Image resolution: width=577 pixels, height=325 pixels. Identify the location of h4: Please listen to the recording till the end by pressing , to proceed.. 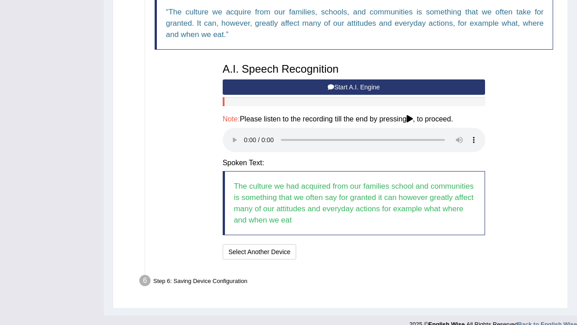
(354, 119).